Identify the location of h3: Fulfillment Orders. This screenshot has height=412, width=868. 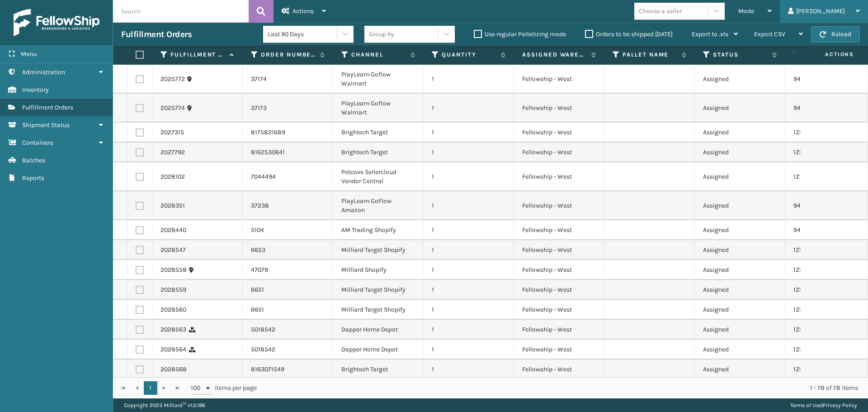
(157, 35).